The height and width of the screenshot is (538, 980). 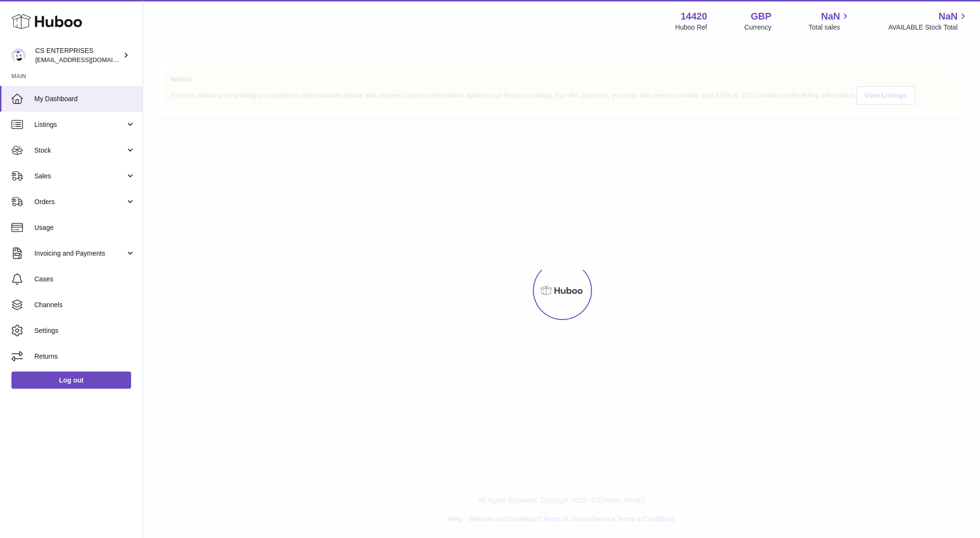 What do you see at coordinates (761, 16) in the screenshot?
I see `strong: GBP` at bounding box center [761, 16].